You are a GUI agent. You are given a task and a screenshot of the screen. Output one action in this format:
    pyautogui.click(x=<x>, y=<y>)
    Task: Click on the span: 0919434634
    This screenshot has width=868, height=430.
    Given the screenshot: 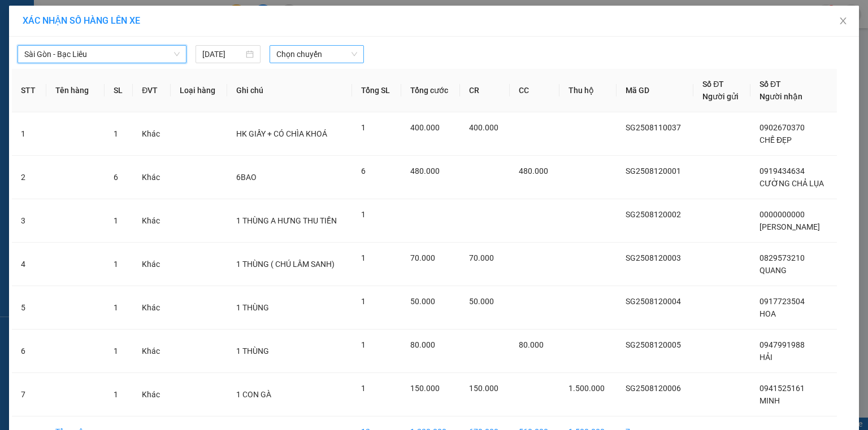 What is the action you would take?
    pyautogui.click(x=782, y=171)
    